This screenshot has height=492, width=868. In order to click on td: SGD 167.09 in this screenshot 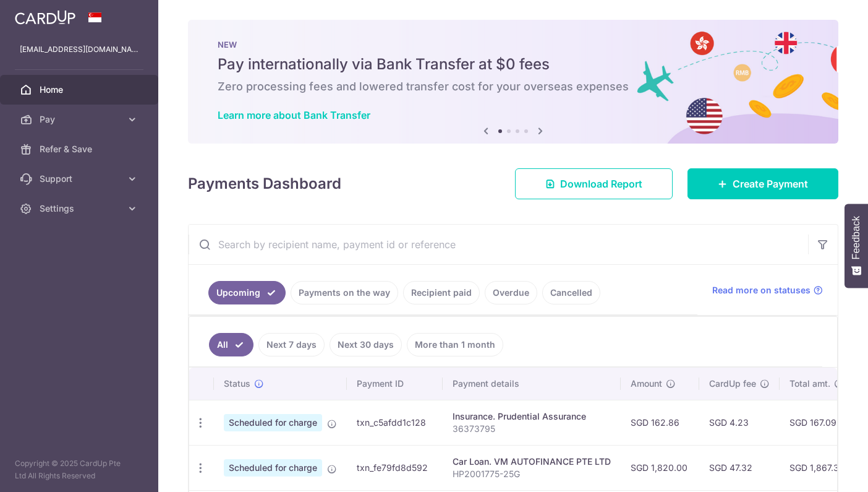, I will do `click(817, 422)`.